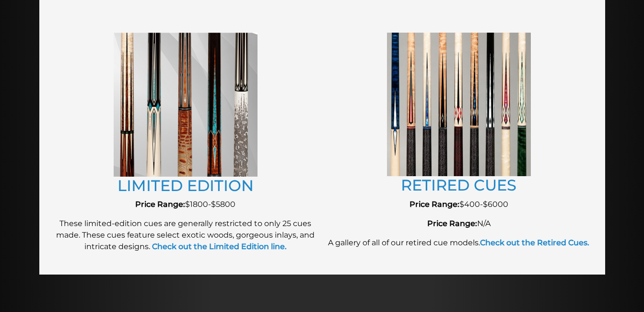 The height and width of the screenshot is (312, 644). What do you see at coordinates (459, 204) in the screenshot?
I see `p: $400-$6000` at bounding box center [459, 204].